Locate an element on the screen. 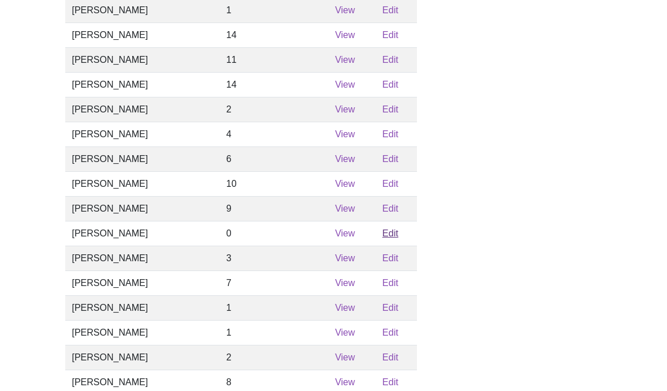  td: 9 is located at coordinates (274, 208).